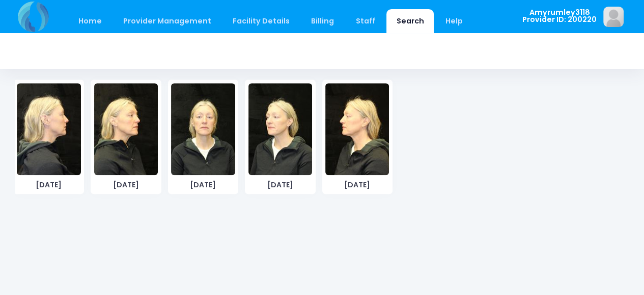 The width and height of the screenshot is (644, 295). Describe the element at coordinates (323, 21) in the screenshot. I see `a: Billing` at that location.